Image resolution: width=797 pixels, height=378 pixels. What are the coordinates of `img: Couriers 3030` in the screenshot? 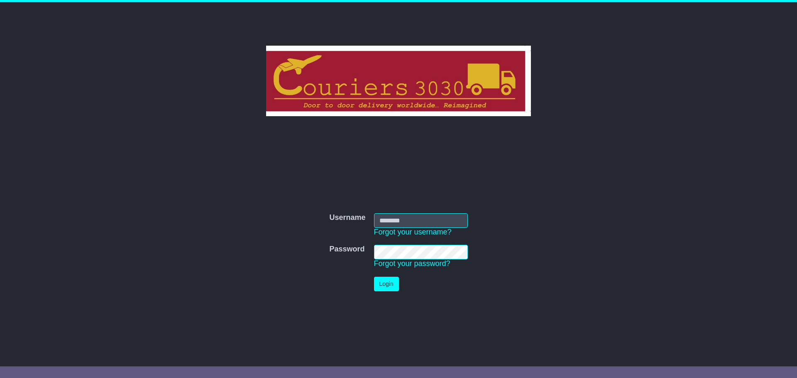 It's located at (398, 81).